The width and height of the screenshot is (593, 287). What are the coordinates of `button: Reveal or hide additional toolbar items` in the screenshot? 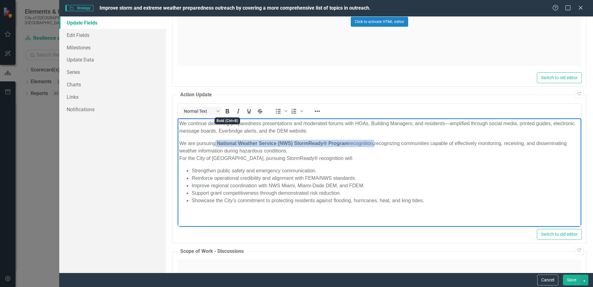 It's located at (317, 111).